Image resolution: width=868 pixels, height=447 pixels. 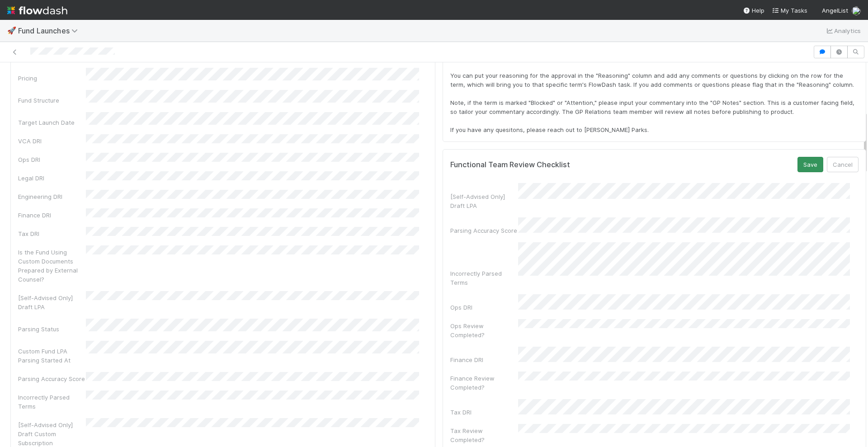 I want to click on div: VCA DRI, so click(x=52, y=141).